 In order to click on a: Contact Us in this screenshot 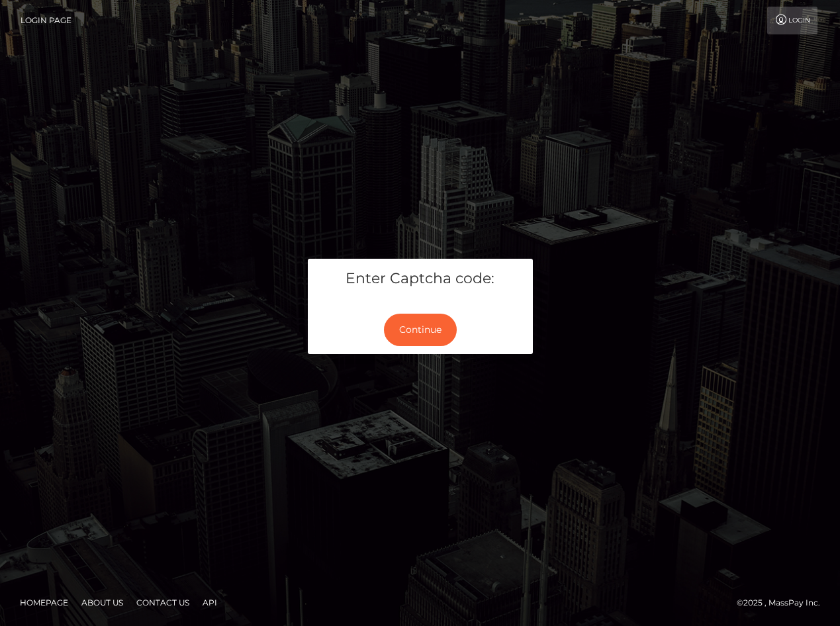, I will do `click(163, 602)`.